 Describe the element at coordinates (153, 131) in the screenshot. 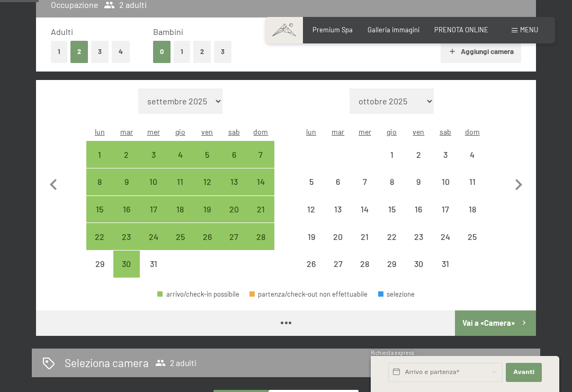

I see `abbr: mercoledì` at that location.